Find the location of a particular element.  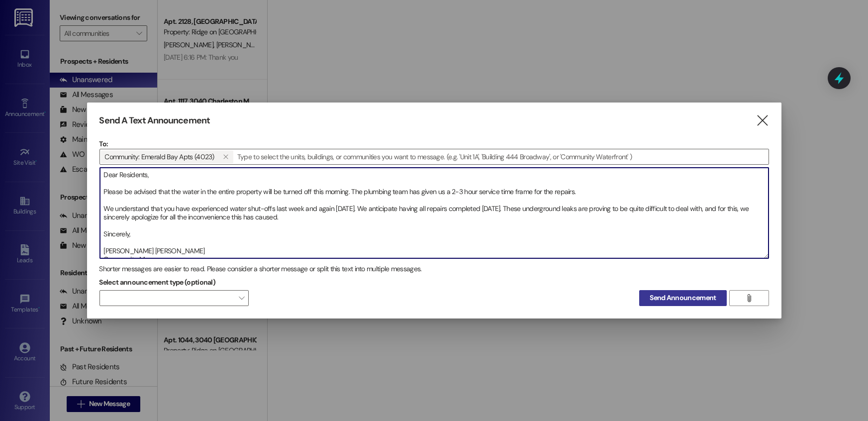

textarea: Dear Residents, Please be advised that the water in the entire property will be turned off this m... is located at coordinates (434, 213).